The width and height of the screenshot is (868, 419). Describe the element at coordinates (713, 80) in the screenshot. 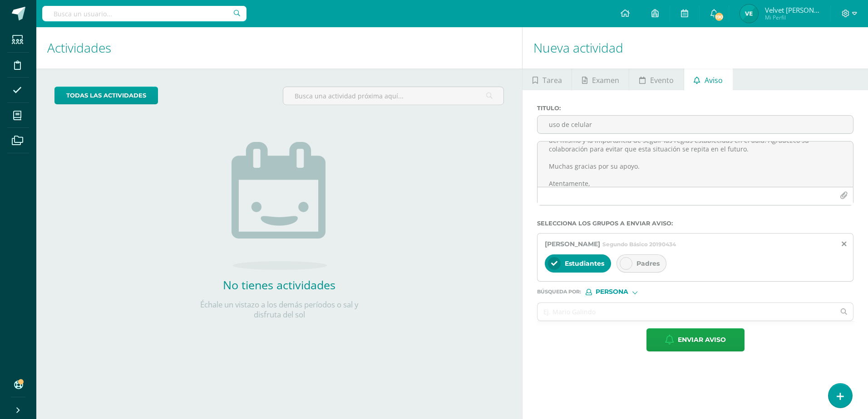

I see `span: Aviso` at that location.